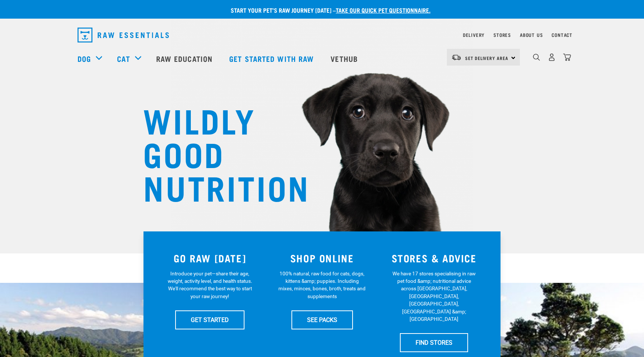  I want to click on h3: STORES & ADVICE, so click(434, 258).